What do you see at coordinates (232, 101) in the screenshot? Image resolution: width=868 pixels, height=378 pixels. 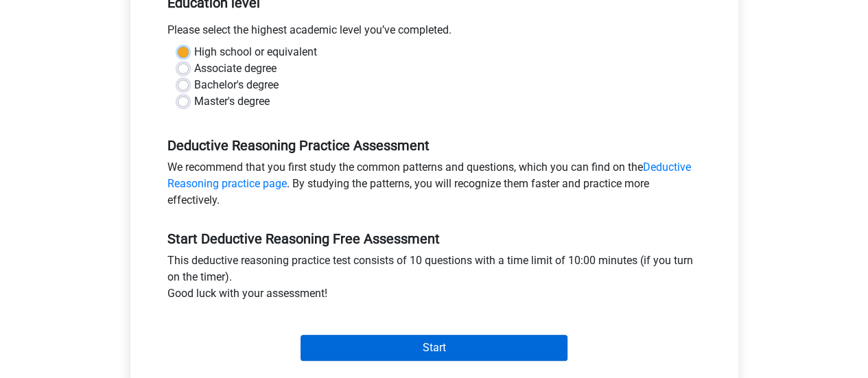 I see `label: Master's degree` at bounding box center [232, 101].